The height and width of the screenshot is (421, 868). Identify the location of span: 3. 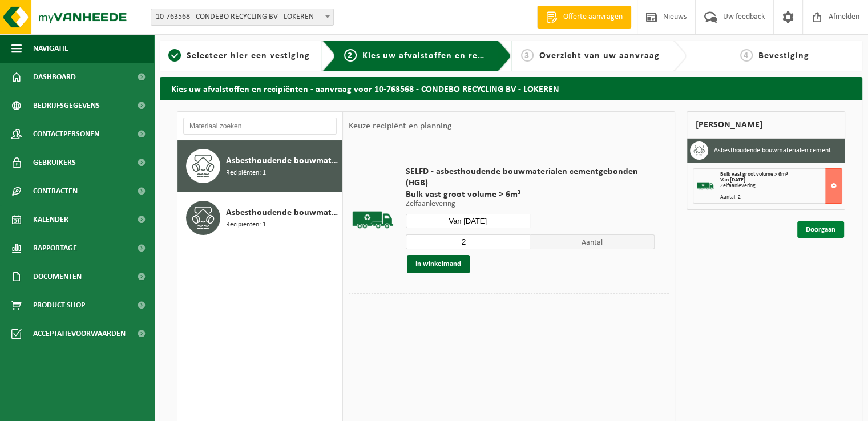
(527, 55).